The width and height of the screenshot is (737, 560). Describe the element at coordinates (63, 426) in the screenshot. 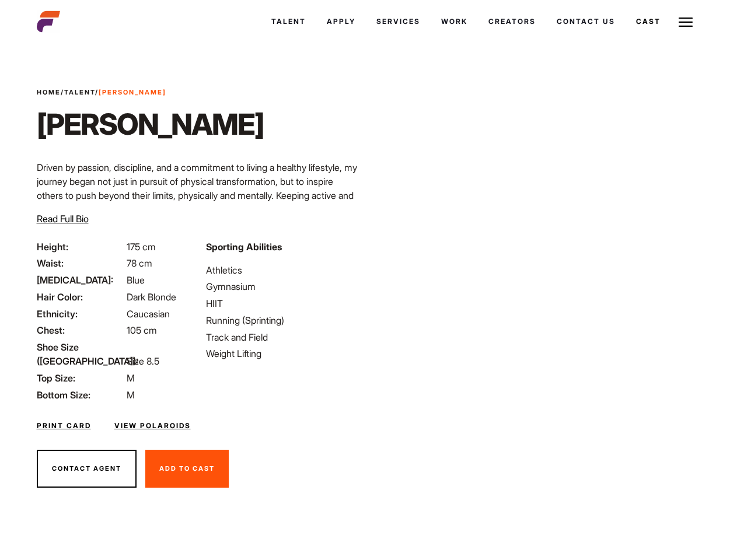

I see `a: Print Card` at that location.